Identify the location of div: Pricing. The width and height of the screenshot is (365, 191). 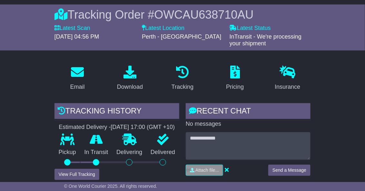
(235, 87).